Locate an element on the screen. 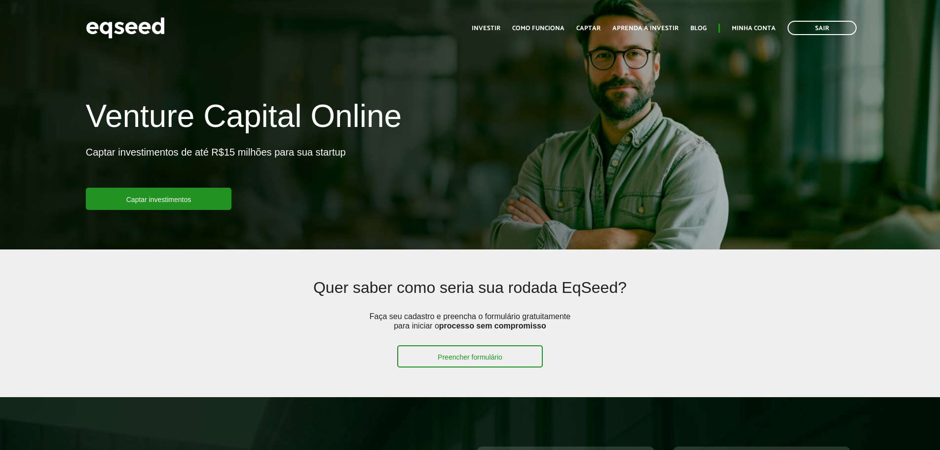 This screenshot has width=940, height=450. h1: Venture Capital Online is located at coordinates (244, 118).